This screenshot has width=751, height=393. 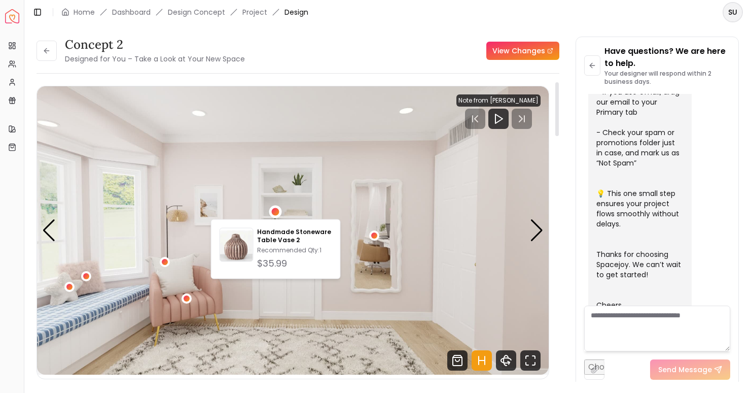 I want to click on a: Spacejoy, so click(x=12, y=16).